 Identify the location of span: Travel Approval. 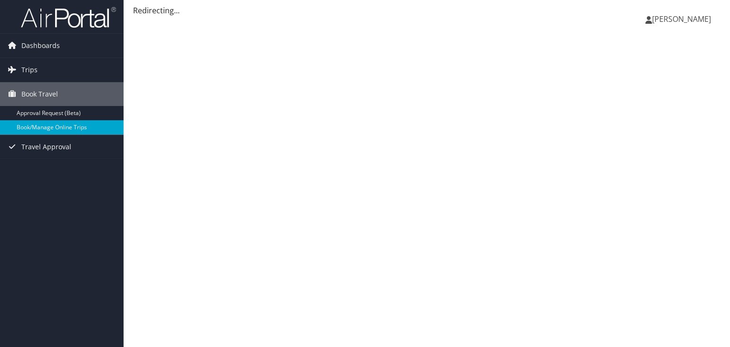
(46, 147).